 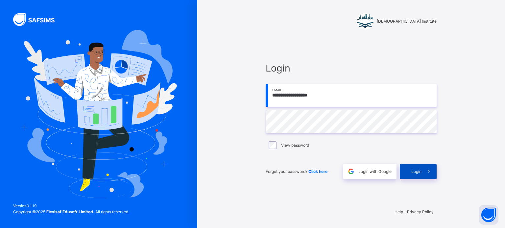 What do you see at coordinates (71, 206) in the screenshot?
I see `span: Version 0.1.19` at bounding box center [71, 206].